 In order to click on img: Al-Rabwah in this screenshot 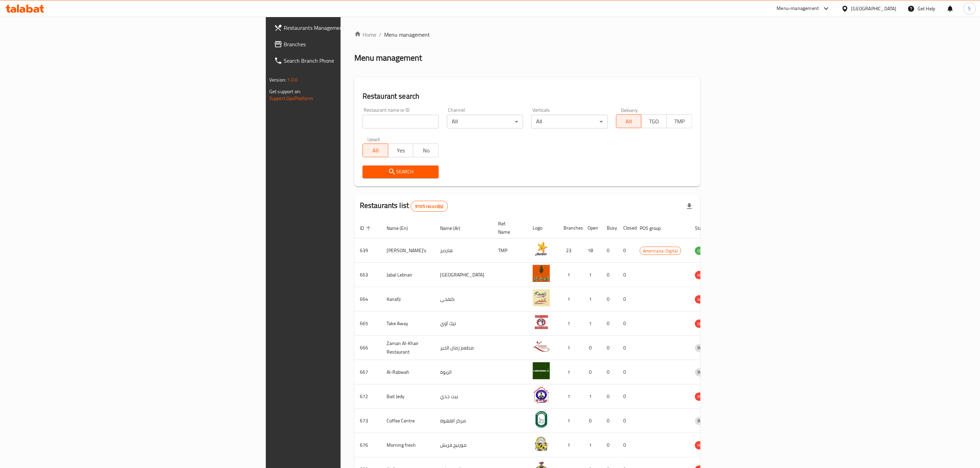, I will do `click(541, 371)`.